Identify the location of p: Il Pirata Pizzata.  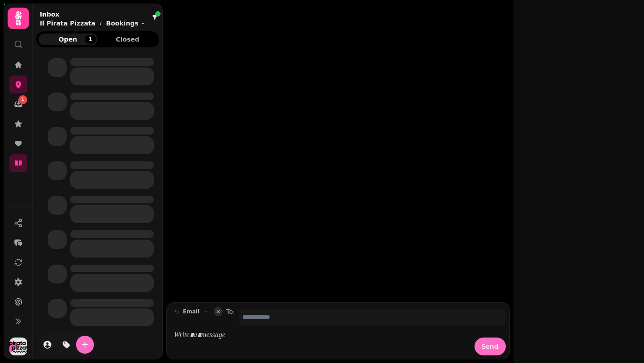
(68, 23).